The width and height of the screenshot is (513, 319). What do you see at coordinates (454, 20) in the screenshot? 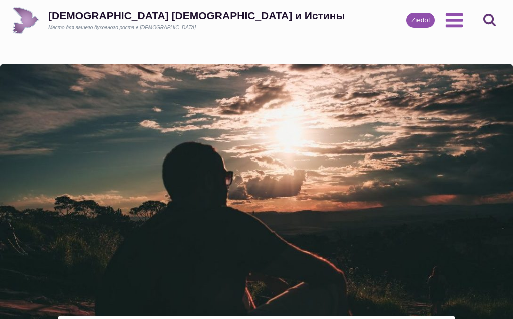
I see `button: Открыть меню` at bounding box center [454, 20].